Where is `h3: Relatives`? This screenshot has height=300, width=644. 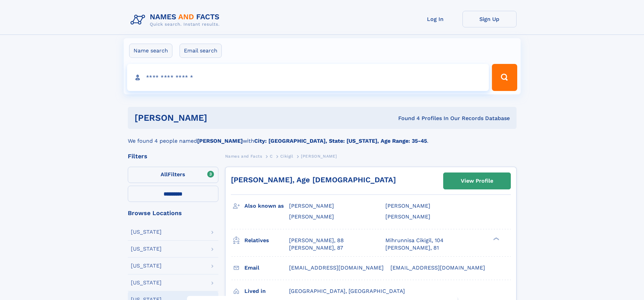 h3: Relatives is located at coordinates (267, 241).